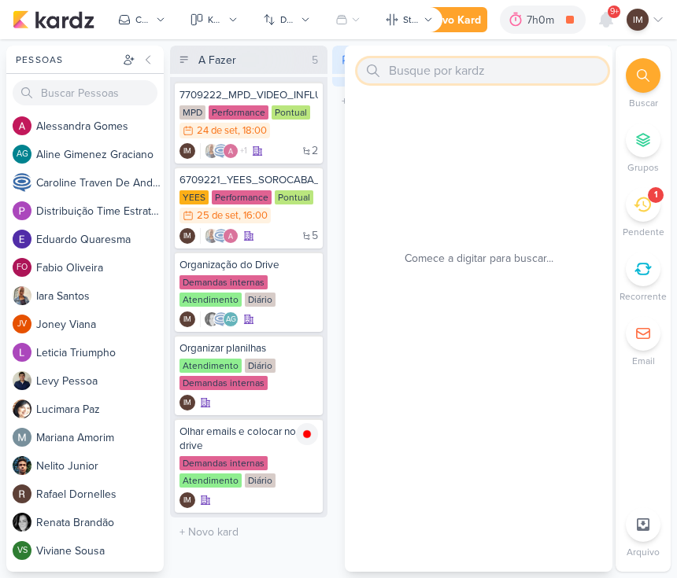 The width and height of the screenshot is (677, 578). What do you see at coordinates (22, 381) in the screenshot?
I see `img: Levy Pessoa` at bounding box center [22, 381].